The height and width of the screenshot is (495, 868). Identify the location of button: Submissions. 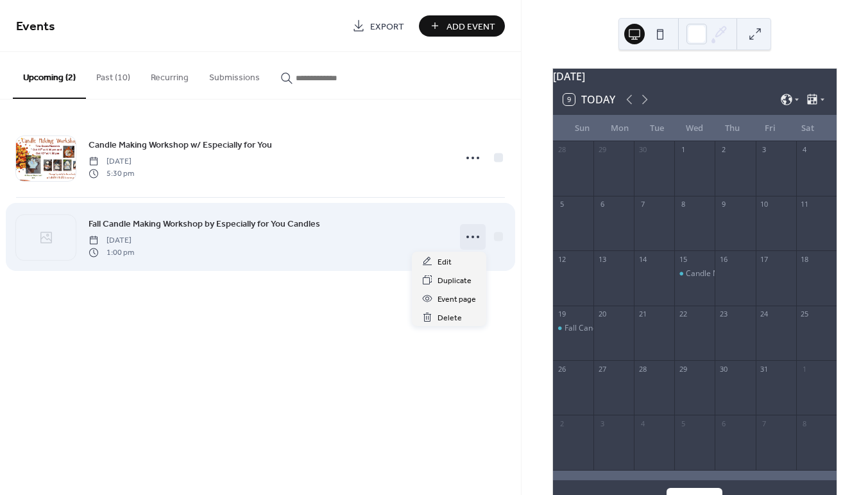
(234, 75).